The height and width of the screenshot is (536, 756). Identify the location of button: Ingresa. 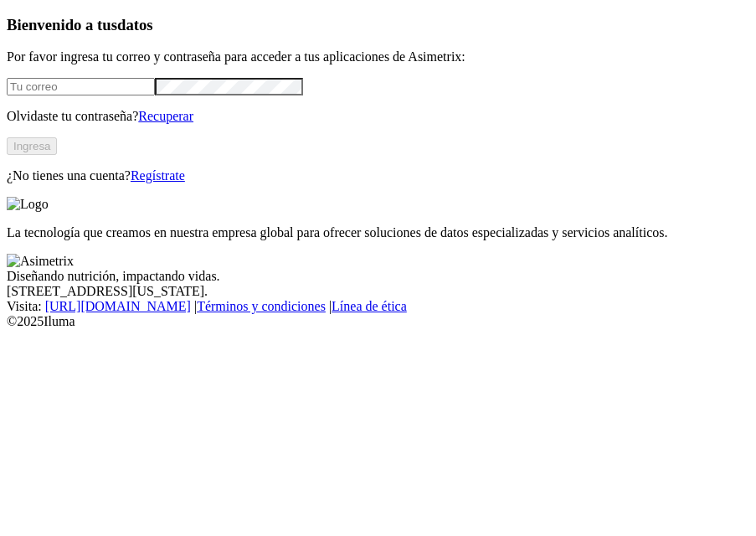
(32, 146).